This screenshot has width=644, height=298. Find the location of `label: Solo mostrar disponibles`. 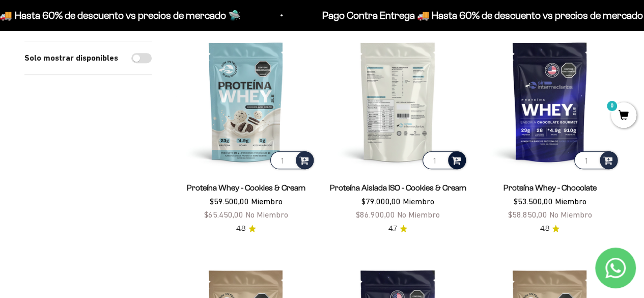

label: Solo mostrar disponibles is located at coordinates (71, 58).